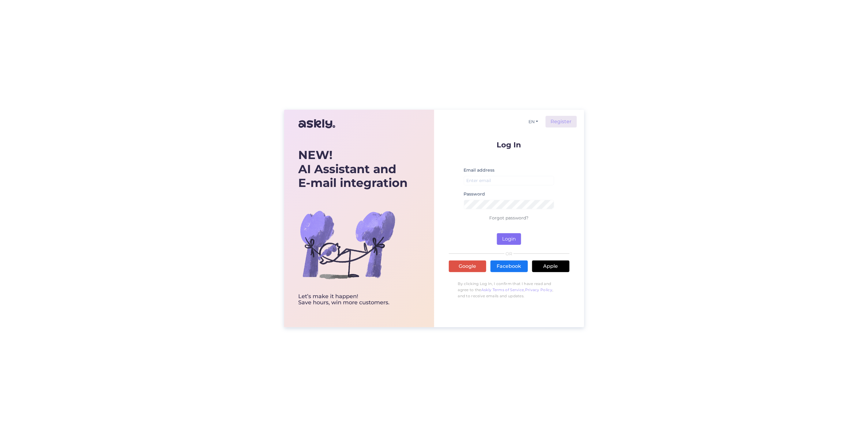 This screenshot has height=437, width=868. What do you see at coordinates (353, 169) in the screenshot?
I see `div: AI Assistant and E-mail integration` at bounding box center [353, 169].